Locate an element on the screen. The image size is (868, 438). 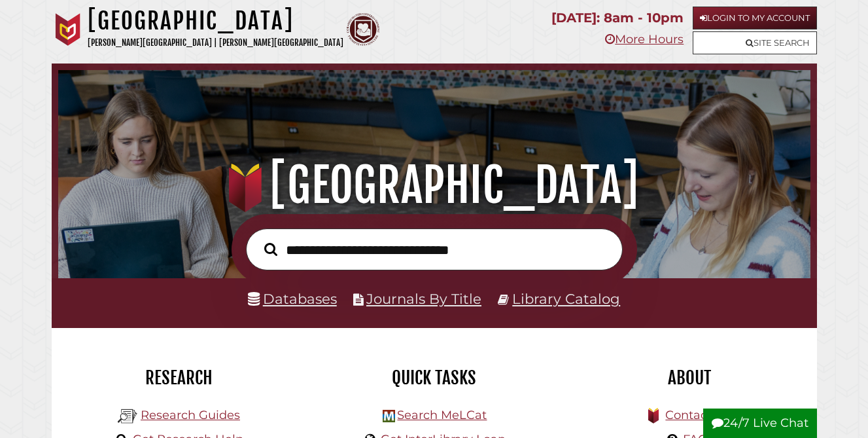
h2: Quick Tasks is located at coordinates (434, 378).